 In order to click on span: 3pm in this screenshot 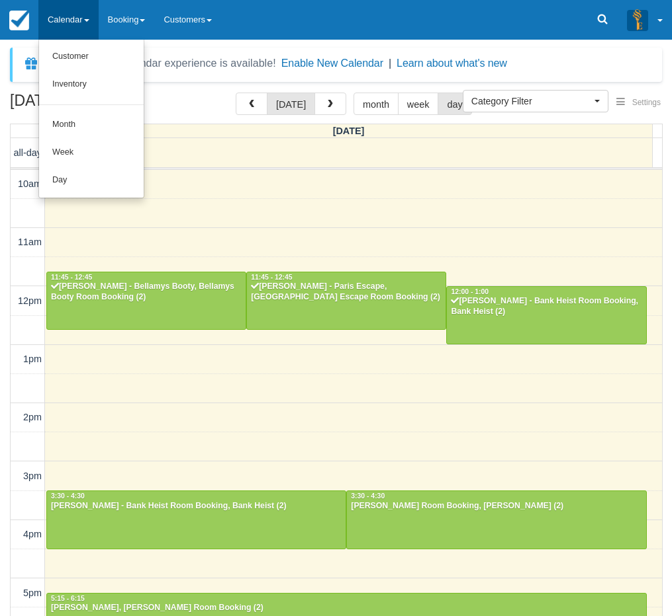, I will do `click(32, 476)`.